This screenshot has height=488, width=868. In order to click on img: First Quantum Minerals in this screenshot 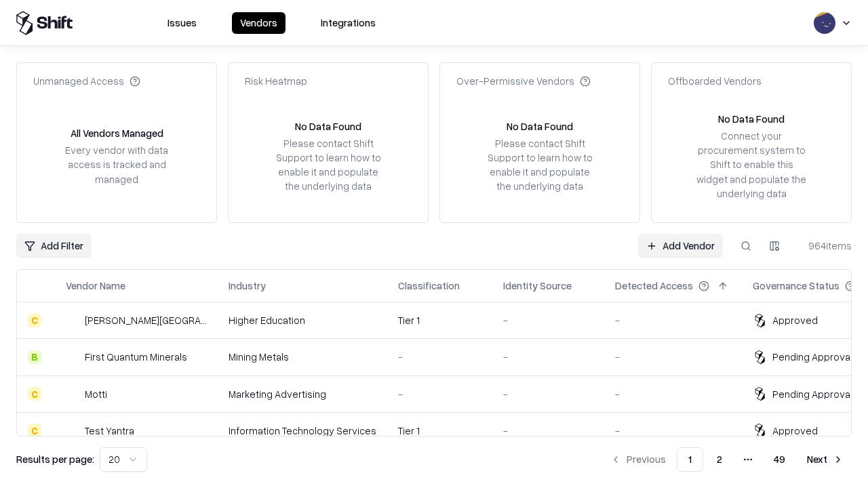, I will do `click(72, 357)`.